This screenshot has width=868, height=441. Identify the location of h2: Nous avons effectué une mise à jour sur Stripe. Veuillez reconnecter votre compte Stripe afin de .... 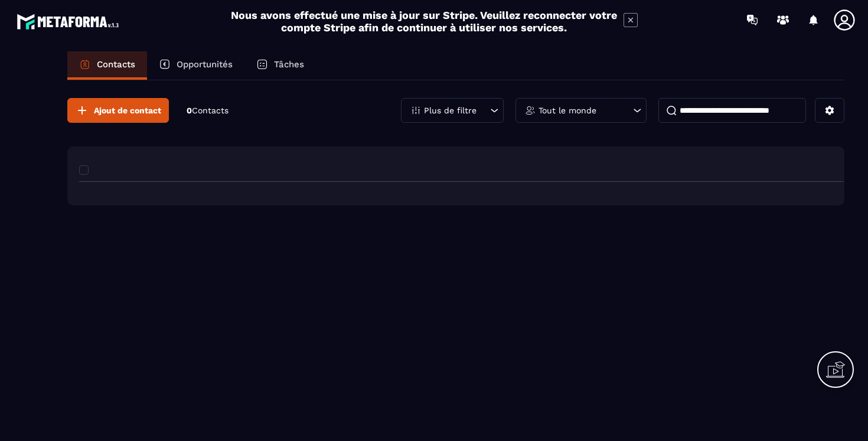
(424, 21).